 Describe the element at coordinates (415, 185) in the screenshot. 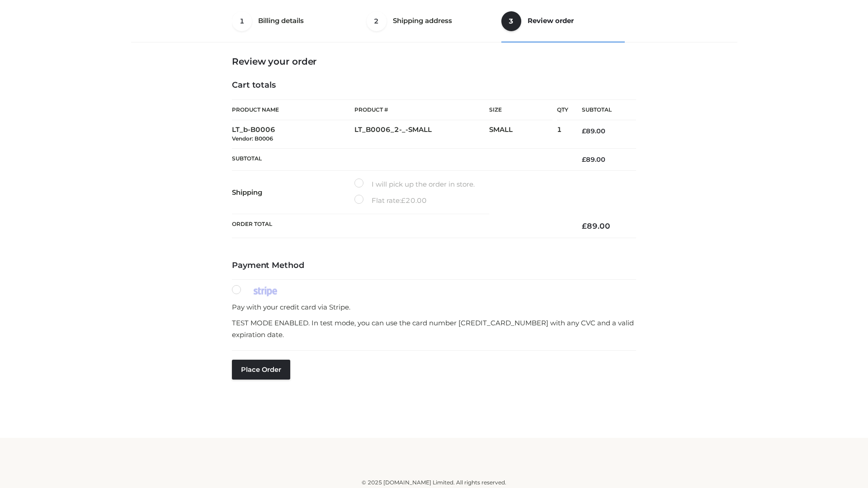

I see `label: I will pick up the order in store.` at that location.